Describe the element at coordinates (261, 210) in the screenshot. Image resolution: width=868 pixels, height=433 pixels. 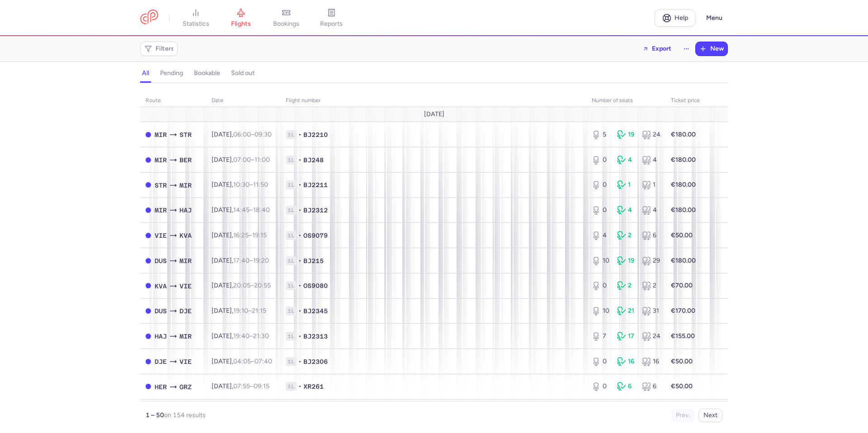
I see `time: 18:40` at that location.